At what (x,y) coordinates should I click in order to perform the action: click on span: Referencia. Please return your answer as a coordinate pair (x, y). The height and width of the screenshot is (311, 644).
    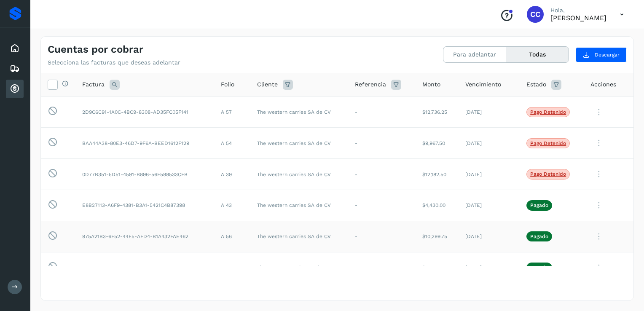
    Looking at the image, I should click on (370, 84).